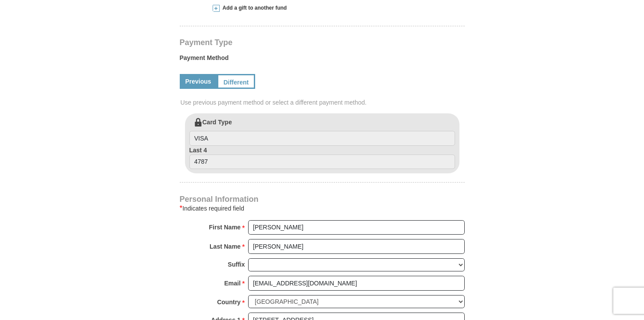 The width and height of the screenshot is (644, 320). I want to click on strong: First Name, so click(225, 227).